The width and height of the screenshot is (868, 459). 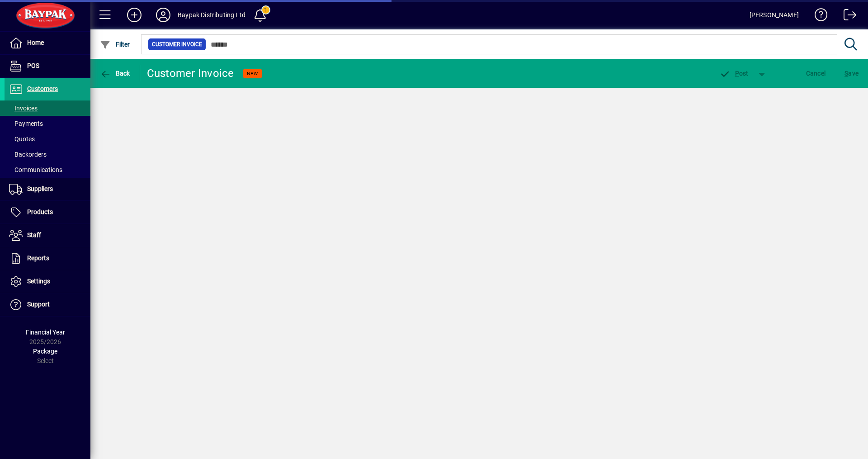 What do you see at coordinates (163, 15) in the screenshot?
I see `button: Profile` at bounding box center [163, 15].